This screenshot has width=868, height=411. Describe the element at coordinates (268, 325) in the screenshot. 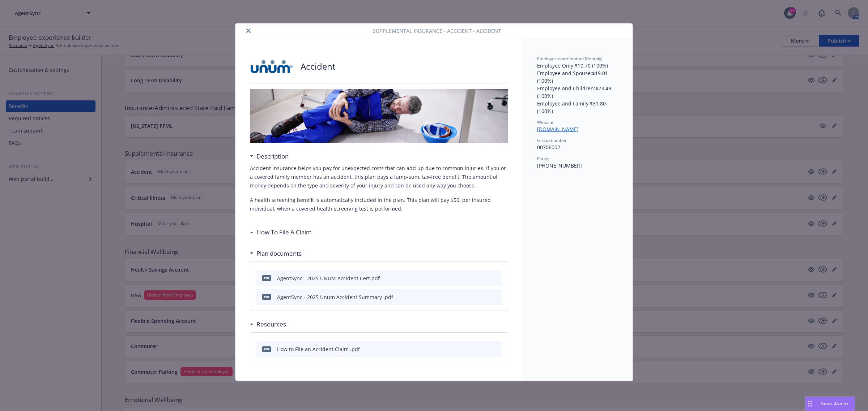

I see `div: Resources` at that location.